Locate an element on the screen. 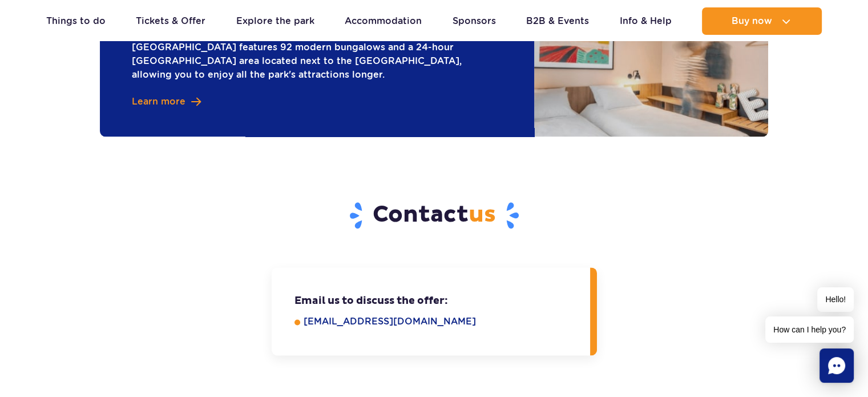  span: How can I help you? is located at coordinates (810, 330).